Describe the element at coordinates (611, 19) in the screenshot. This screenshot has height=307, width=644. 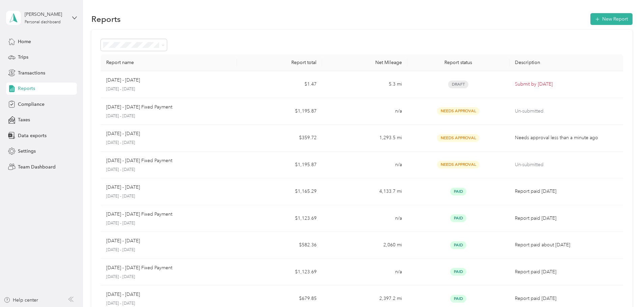
I see `button: New Report` at that location.